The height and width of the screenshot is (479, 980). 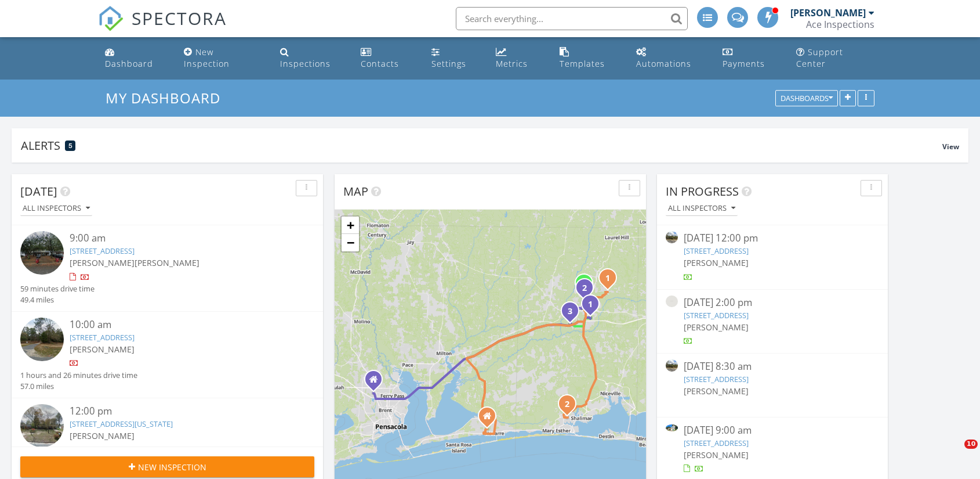 I want to click on div: New Inspection, so click(x=206, y=58).